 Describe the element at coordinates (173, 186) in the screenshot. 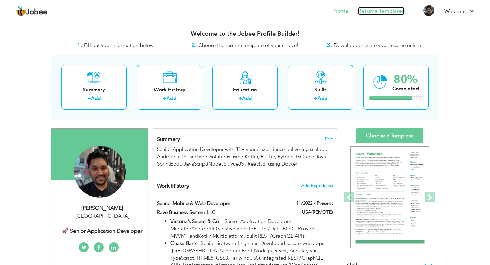

I see `span: Work History` at that location.